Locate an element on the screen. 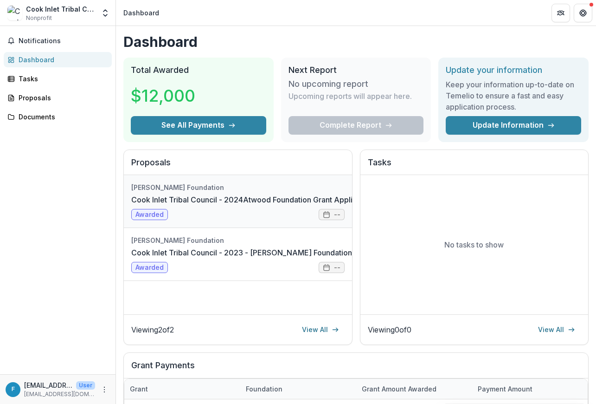  p: Viewing 0 of 0 is located at coordinates (390, 329).